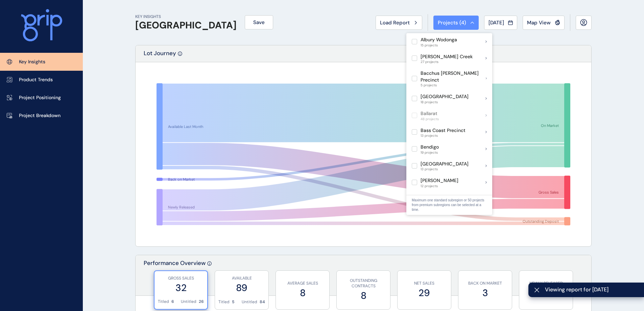 This screenshot has width=644, height=311. Describe the element at coordinates (424, 283) in the screenshot. I see `p: NET SALES` at that location.